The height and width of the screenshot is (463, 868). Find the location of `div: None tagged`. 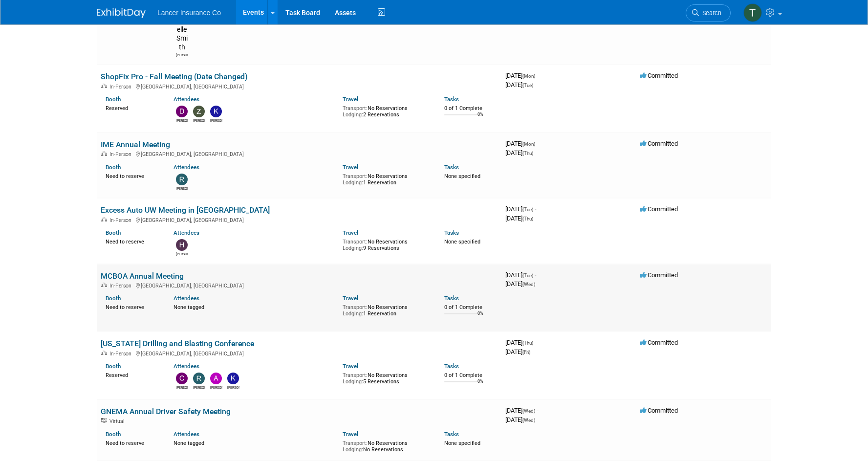

div: None tagged is located at coordinates (255, 307).